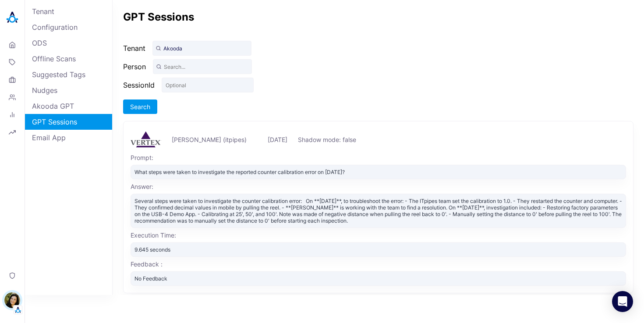  Describe the element at coordinates (68, 106) in the screenshot. I see `a: Akooda GPT` at that location.